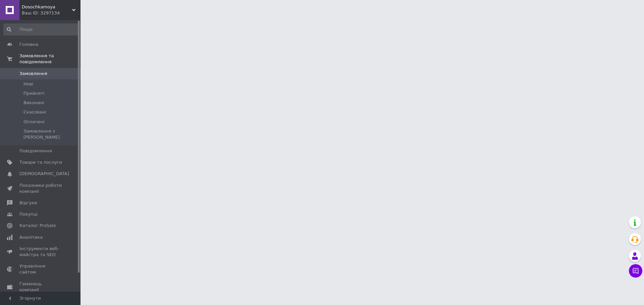 The width and height of the screenshot is (644, 305). I want to click on span: Каталог ProSale, so click(38, 226).